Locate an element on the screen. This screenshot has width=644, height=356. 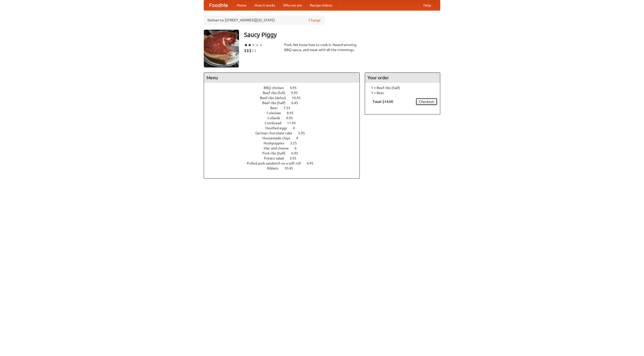
span: 8.95 is located at coordinates (293, 113).